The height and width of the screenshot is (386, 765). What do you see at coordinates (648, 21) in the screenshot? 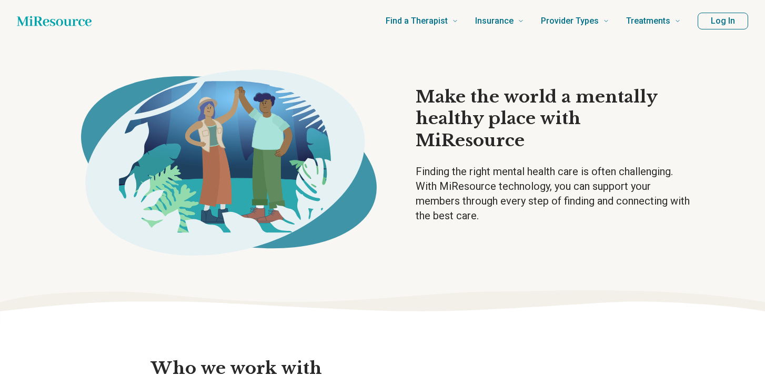
I see `span: Treatments` at bounding box center [648, 21].